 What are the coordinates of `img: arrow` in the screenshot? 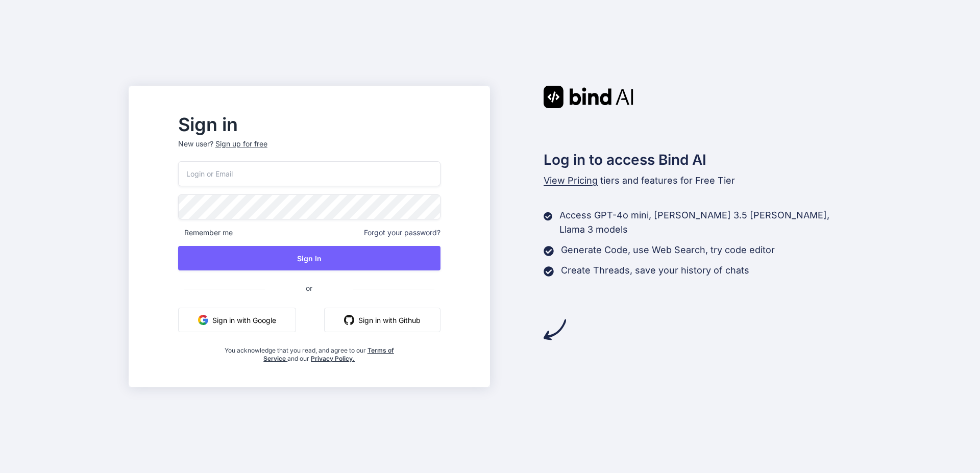 It's located at (555, 329).